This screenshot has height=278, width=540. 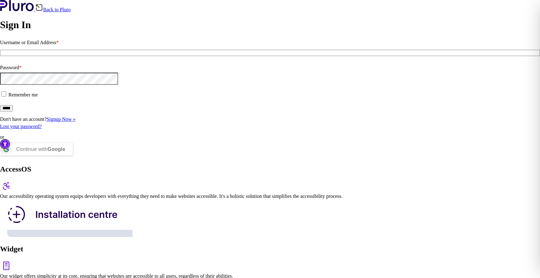 I want to click on div: Continue with, so click(x=41, y=149).